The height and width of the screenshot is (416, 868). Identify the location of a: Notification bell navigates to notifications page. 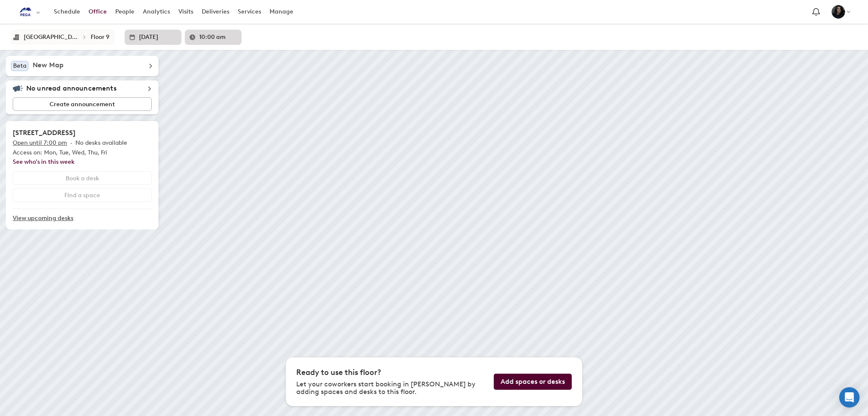
(816, 12).